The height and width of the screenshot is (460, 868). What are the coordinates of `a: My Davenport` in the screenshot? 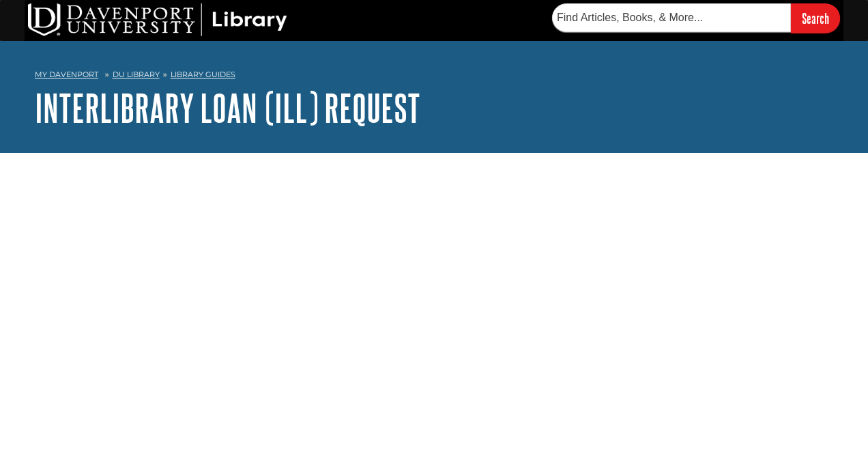 It's located at (66, 74).